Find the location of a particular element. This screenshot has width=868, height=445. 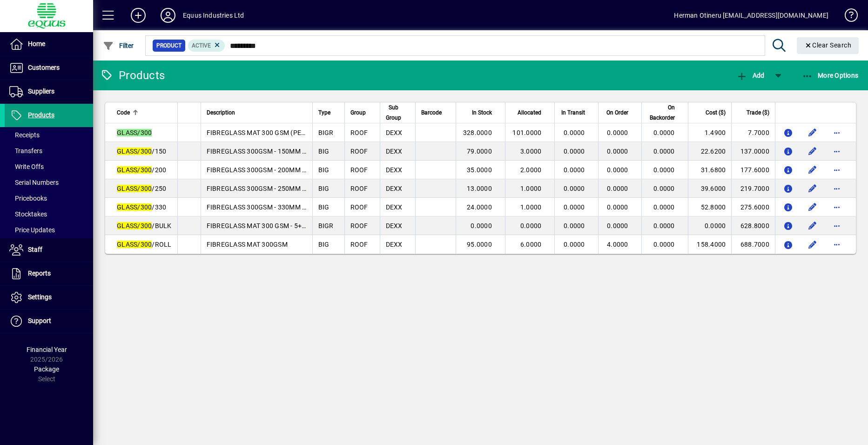

td: 39.6000 is located at coordinates (710, 189).